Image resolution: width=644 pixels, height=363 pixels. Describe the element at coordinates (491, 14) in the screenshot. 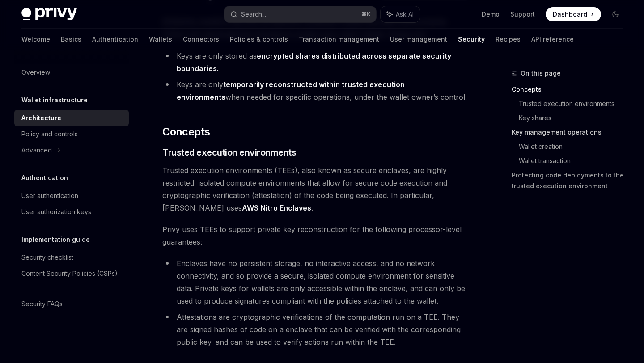

I see `a: Demo` at that location.